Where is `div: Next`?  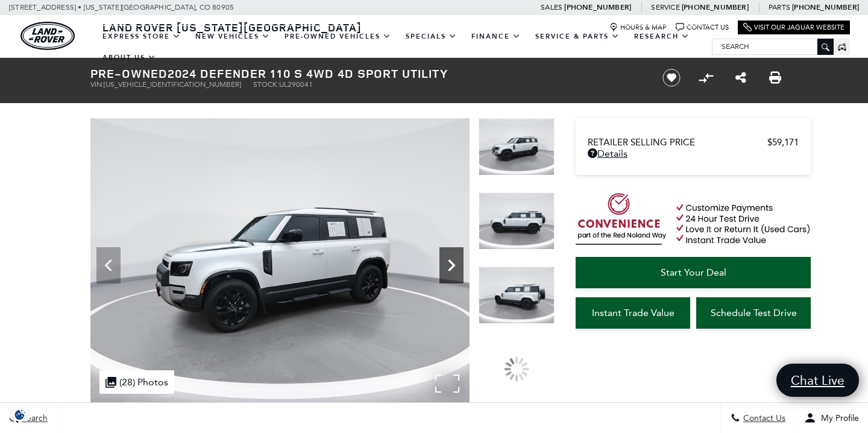 div: Next is located at coordinates (451, 265).